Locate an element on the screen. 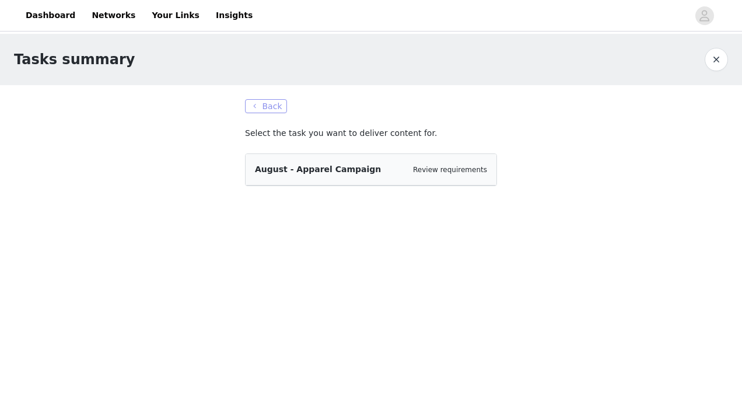 The height and width of the screenshot is (409, 742). div: avatar is located at coordinates (704, 16).